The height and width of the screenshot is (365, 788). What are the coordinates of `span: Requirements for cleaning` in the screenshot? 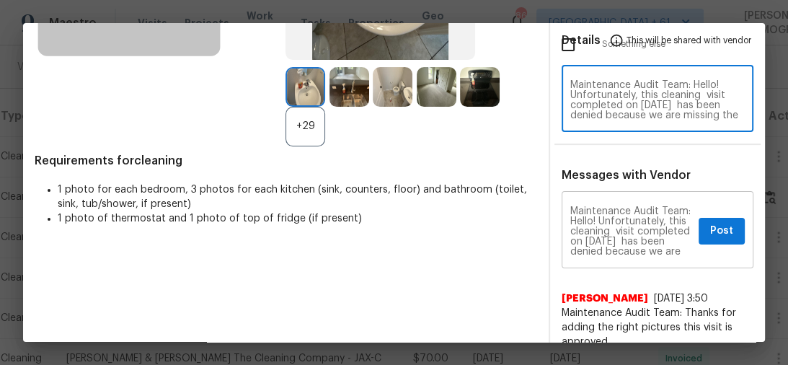 It's located at (285, 161).